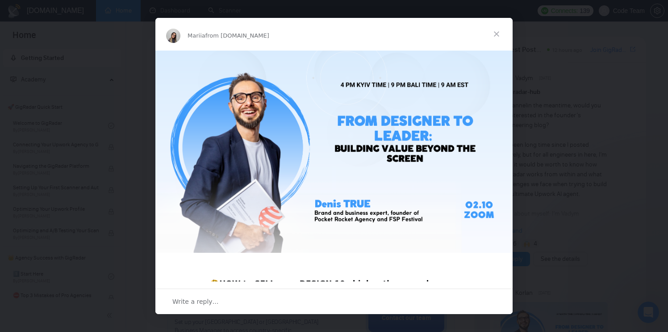  Describe the element at coordinates (322, 289) in the screenshot. I see `b: HOW to SELL your DESIGN 10x higher than you do now?` at that location.